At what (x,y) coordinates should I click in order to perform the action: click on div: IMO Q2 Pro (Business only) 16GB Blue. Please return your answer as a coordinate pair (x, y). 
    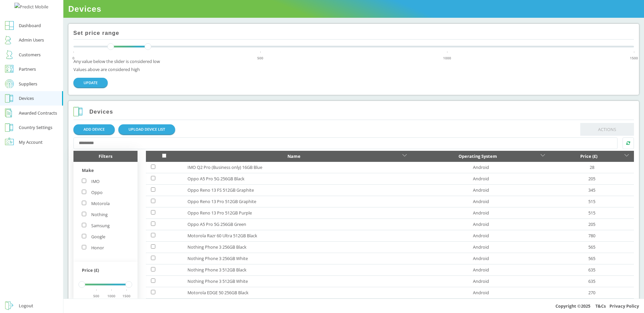
    Looking at the image, I should click on (297, 167).